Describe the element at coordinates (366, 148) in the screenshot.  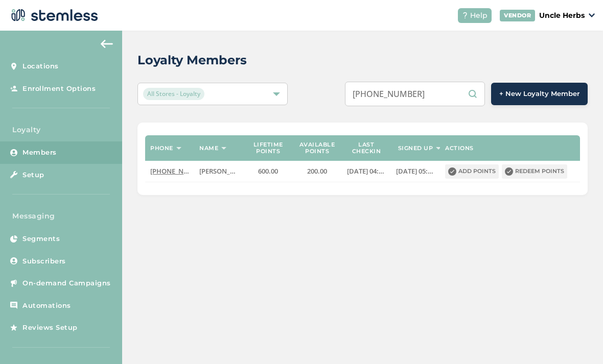
I see `label: Last checkin` at that location.